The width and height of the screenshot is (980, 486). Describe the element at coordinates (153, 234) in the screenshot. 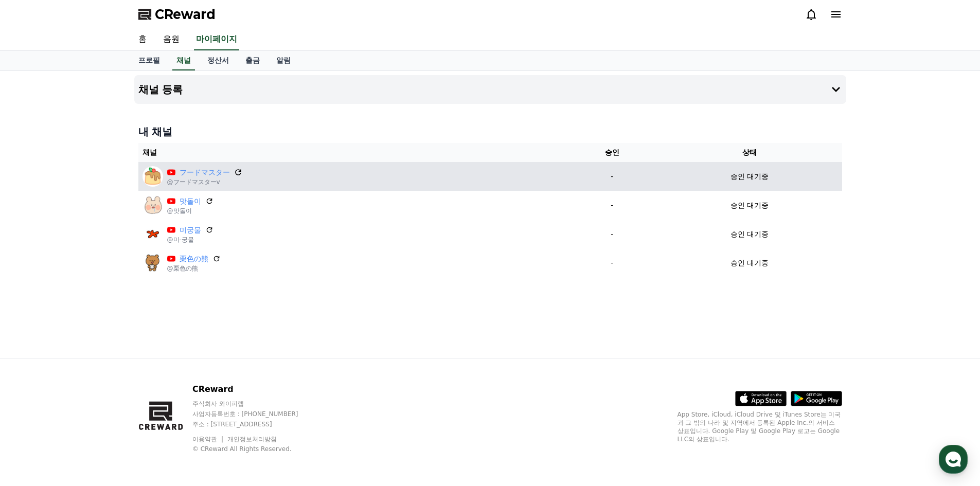

I see `img: 미궁물` at that location.